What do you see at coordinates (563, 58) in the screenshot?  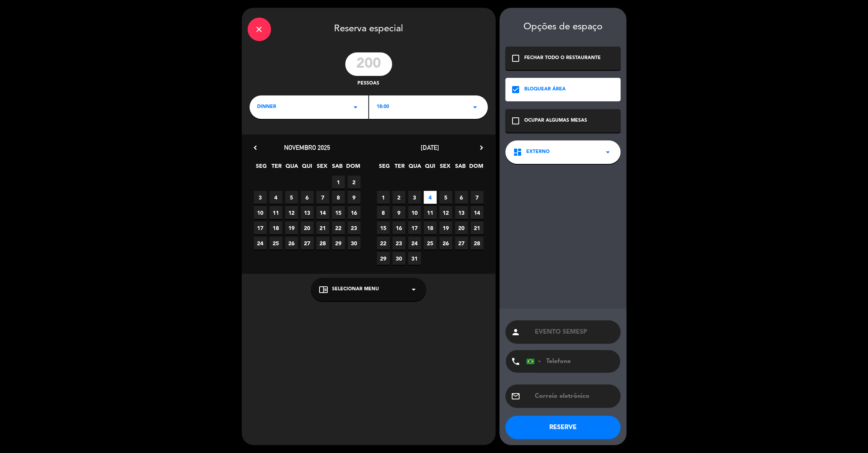 I see `div: FECHAR TODO O RESTAURANTE` at bounding box center [563, 58].